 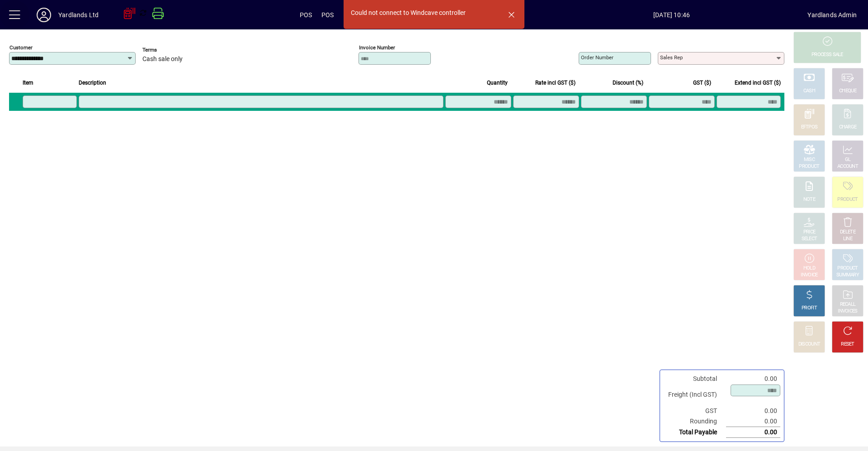 What do you see at coordinates (847, 311) in the screenshot?
I see `div: INVOICES` at bounding box center [847, 311].